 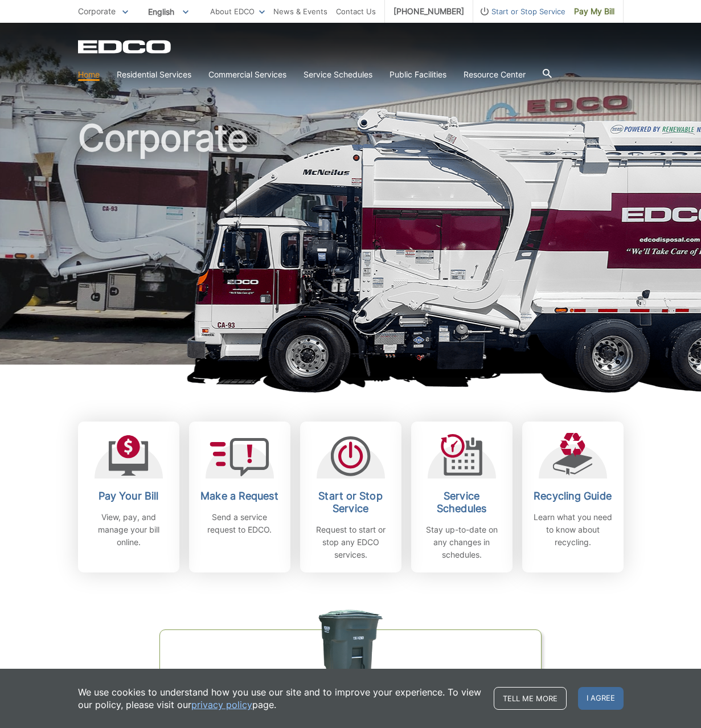 What do you see at coordinates (338, 74) in the screenshot?
I see `a: Service Schedules` at bounding box center [338, 74].